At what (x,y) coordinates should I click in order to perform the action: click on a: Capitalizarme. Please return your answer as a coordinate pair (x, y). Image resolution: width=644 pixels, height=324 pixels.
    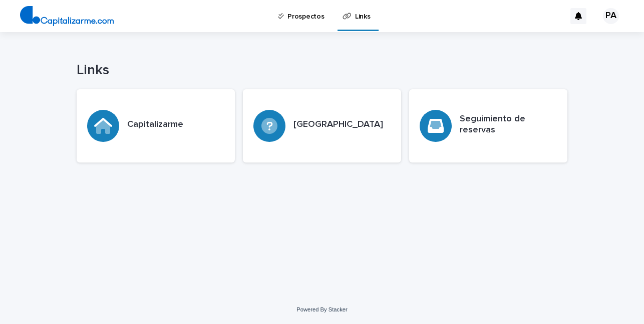
    Looking at the image, I should click on (156, 126).